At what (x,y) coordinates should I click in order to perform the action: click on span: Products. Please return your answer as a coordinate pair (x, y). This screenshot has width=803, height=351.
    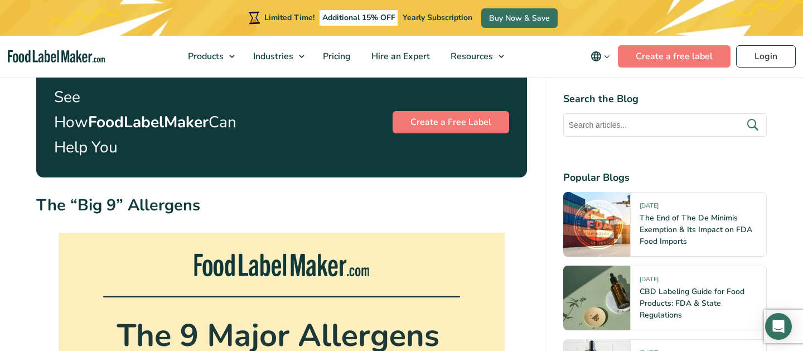
    Looking at the image, I should click on (205, 56).